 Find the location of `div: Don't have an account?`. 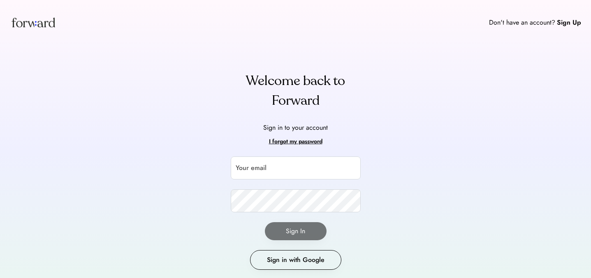

div: Don't have an account? is located at coordinates (522, 23).